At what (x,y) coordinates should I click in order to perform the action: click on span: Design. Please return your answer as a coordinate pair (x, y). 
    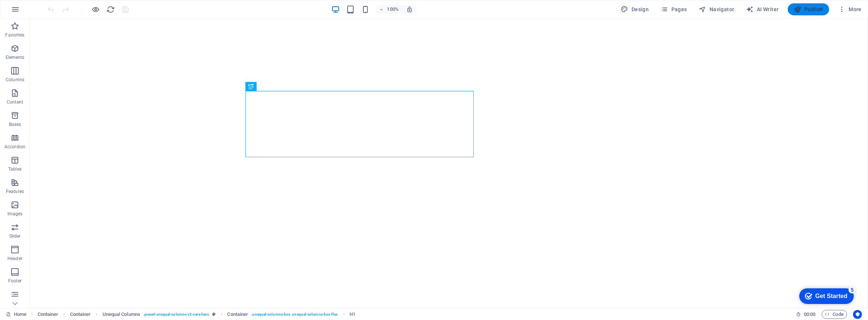
    Looking at the image, I should click on (635, 9).